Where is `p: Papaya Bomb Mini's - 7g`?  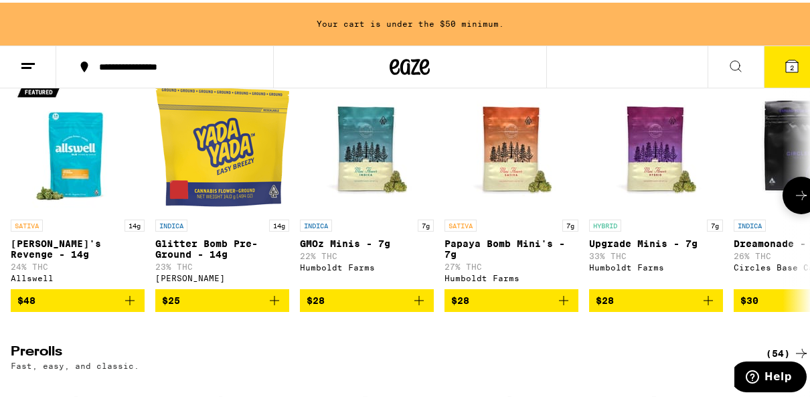 p: Papaya Bomb Mini's - 7g is located at coordinates (511, 246).